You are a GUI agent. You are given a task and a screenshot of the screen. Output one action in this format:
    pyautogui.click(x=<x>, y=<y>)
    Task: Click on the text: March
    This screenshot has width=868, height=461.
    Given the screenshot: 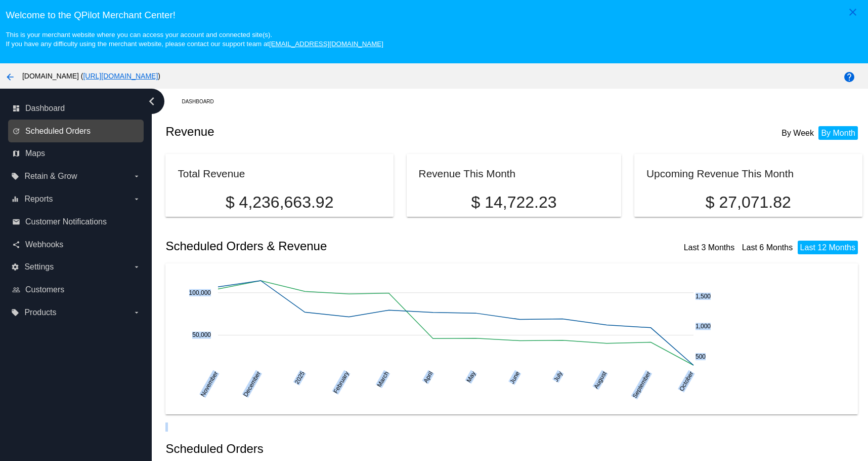 What is the action you would take?
    pyautogui.click(x=383, y=379)
    